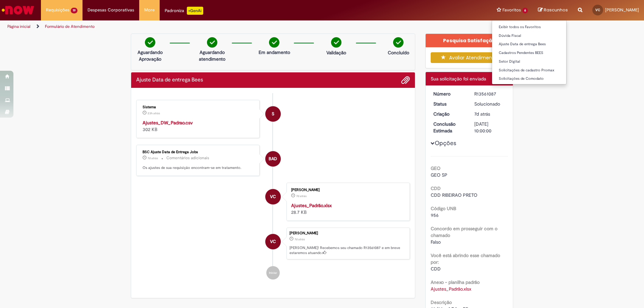 This screenshot has height=308, width=644. What do you see at coordinates (490, 94) in the screenshot?
I see `div: R13561087` at bounding box center [490, 94].